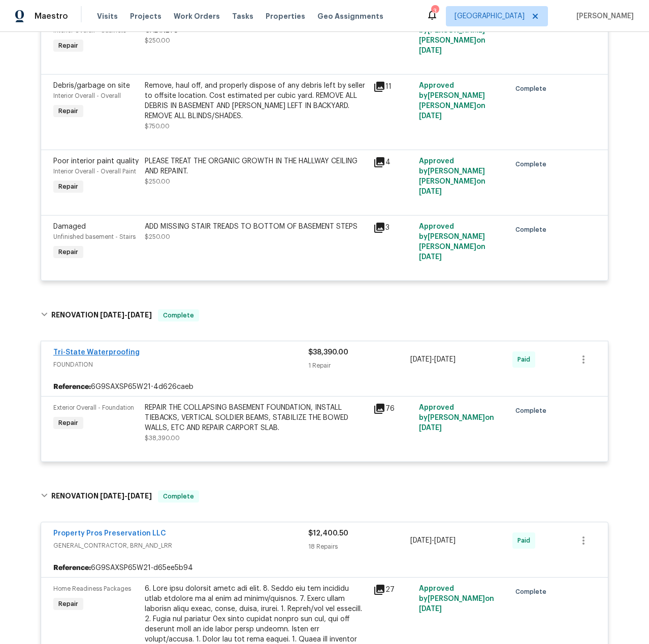 The width and height of the screenshot is (649, 644). Describe the element at coordinates (91, 86) in the screenshot. I see `span: Debris/garbage on site` at that location.